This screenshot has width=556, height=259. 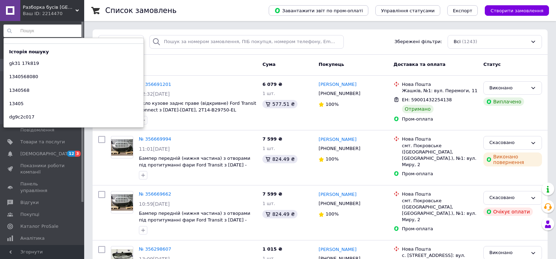 I want to click on span: Покупець, so click(x=331, y=64).